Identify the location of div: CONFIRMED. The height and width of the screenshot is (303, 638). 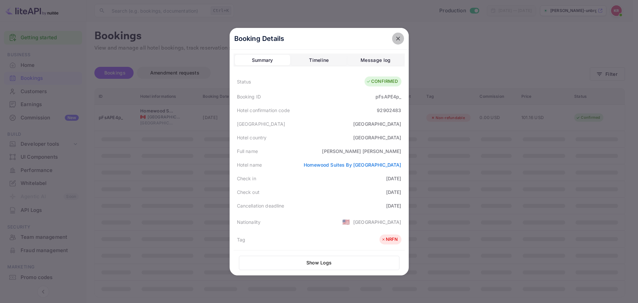
(382, 81).